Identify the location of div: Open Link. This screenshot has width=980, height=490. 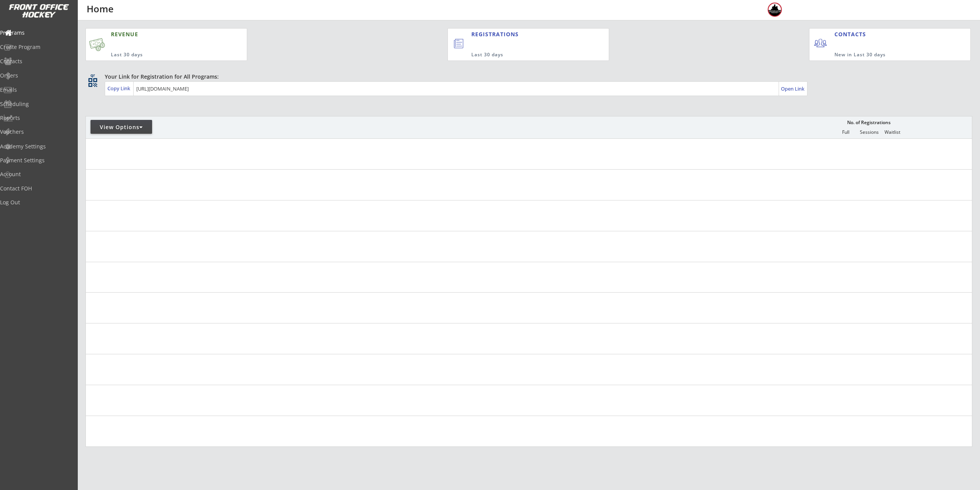
(793, 89).